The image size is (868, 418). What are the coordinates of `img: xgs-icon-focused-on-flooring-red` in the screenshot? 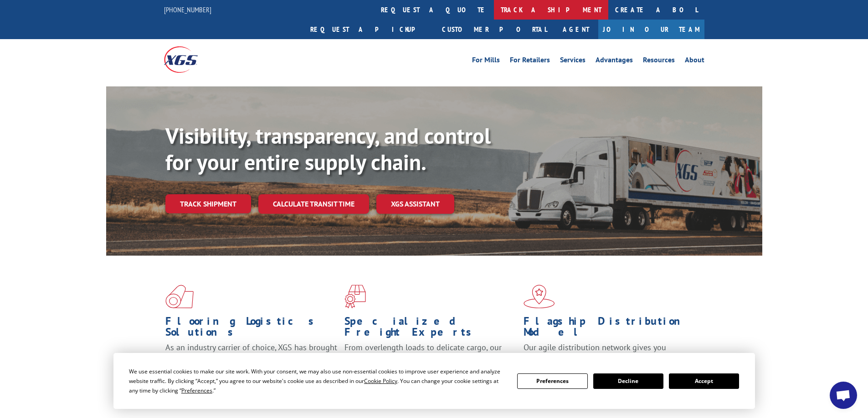 It's located at (355, 297).